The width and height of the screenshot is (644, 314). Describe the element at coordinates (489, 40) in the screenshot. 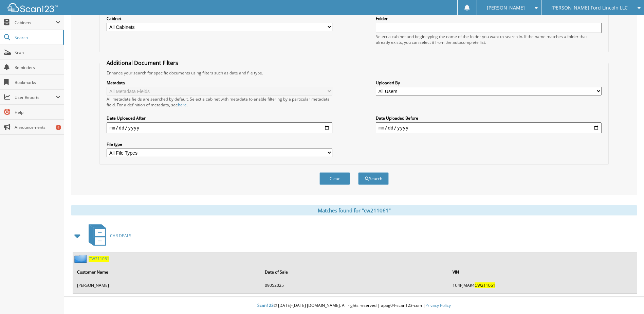

I see `div: Select a cabinet and begin typing the name of the folder you want to search in. If the name match...` at that location.